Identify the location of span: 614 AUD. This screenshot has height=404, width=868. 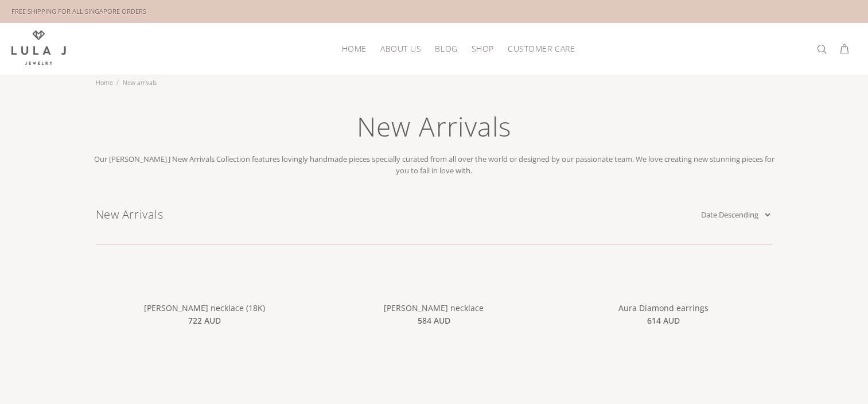
(663, 321).